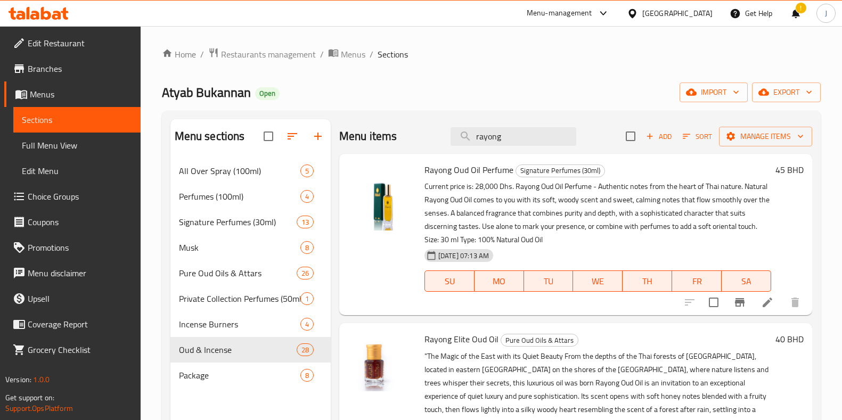 The height and width of the screenshot is (420, 842). I want to click on span: Edit Menu, so click(77, 171).